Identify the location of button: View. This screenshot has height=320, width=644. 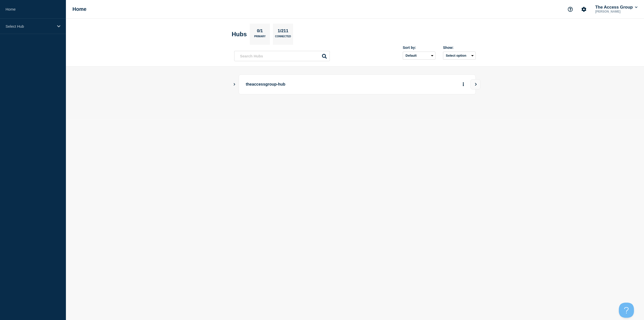
(475, 84).